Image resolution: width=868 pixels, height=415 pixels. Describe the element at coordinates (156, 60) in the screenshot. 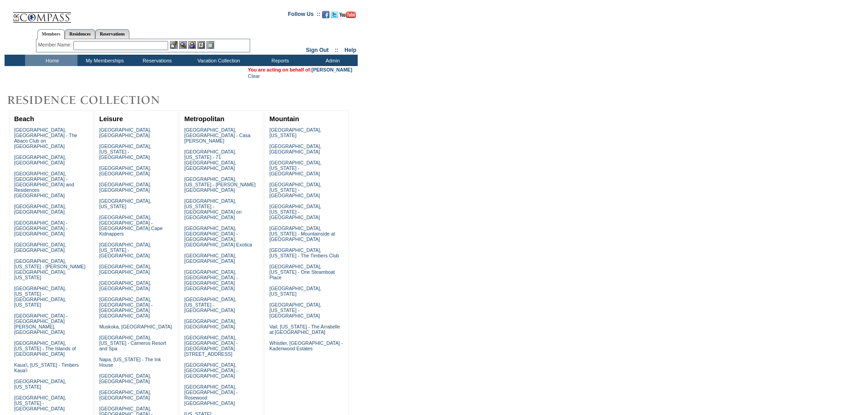

I see `td: Reservations` at that location.